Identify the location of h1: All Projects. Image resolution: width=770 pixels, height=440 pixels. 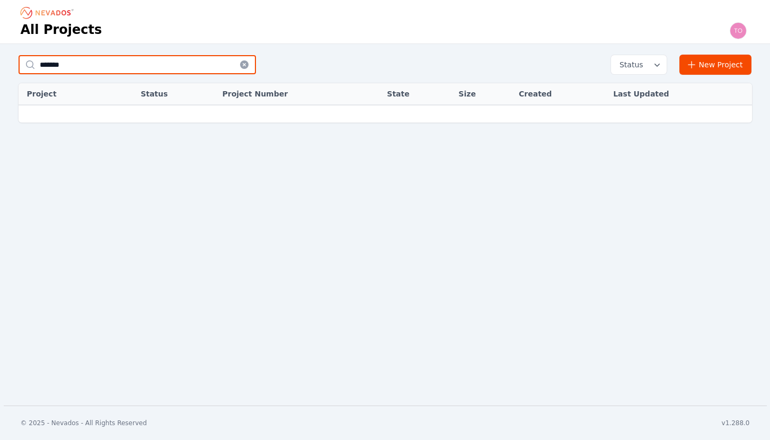
(62, 30).